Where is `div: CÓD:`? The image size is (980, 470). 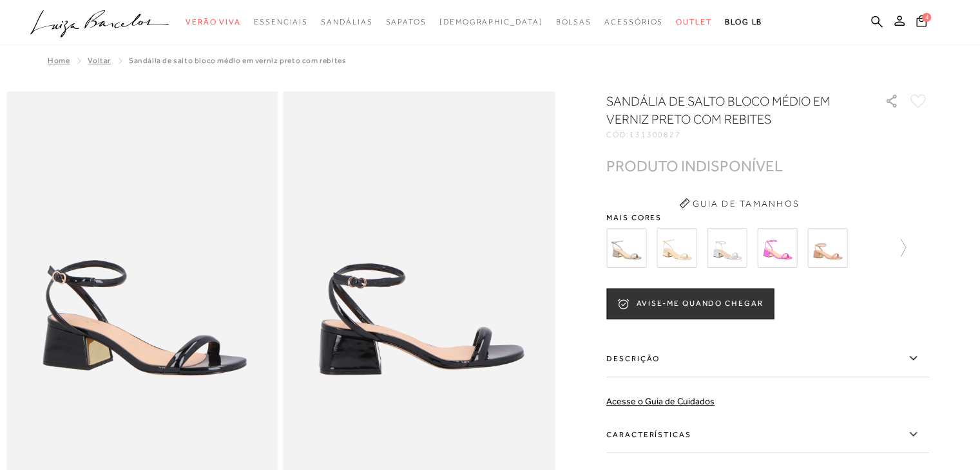
div: CÓD: is located at coordinates (735, 134).